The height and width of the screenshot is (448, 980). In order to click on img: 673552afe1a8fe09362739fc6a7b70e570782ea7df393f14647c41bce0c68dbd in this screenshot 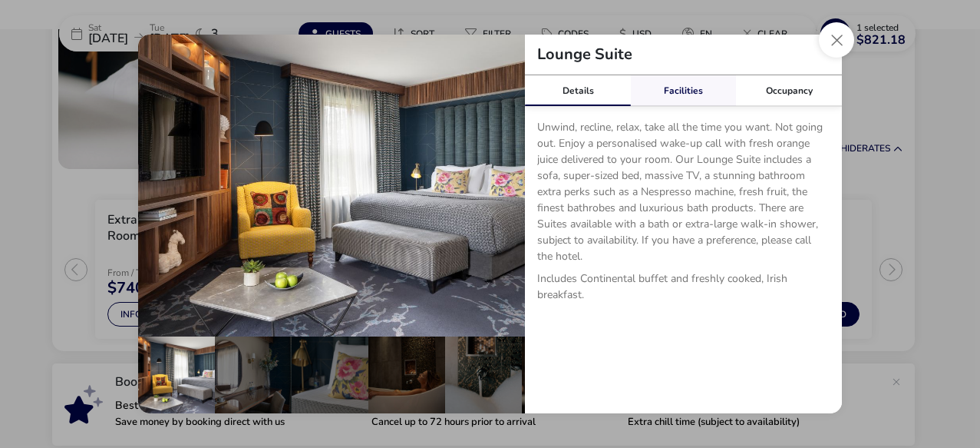, I will do `click(331, 185)`.